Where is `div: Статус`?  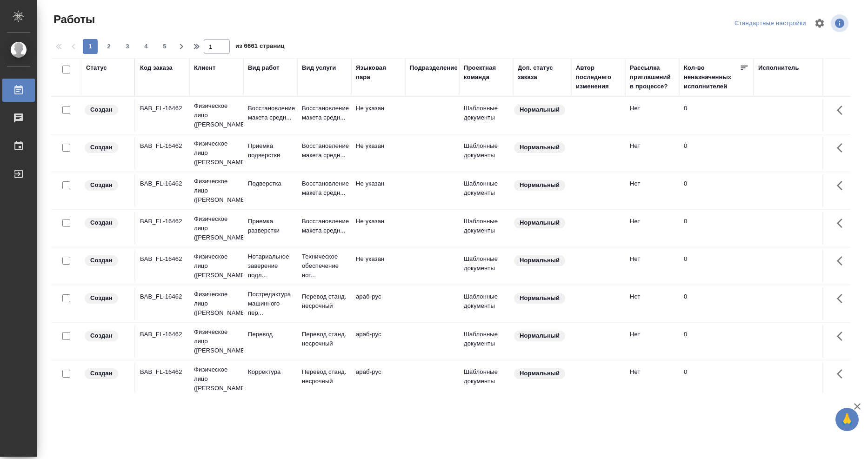 div: Статус is located at coordinates (96, 68).